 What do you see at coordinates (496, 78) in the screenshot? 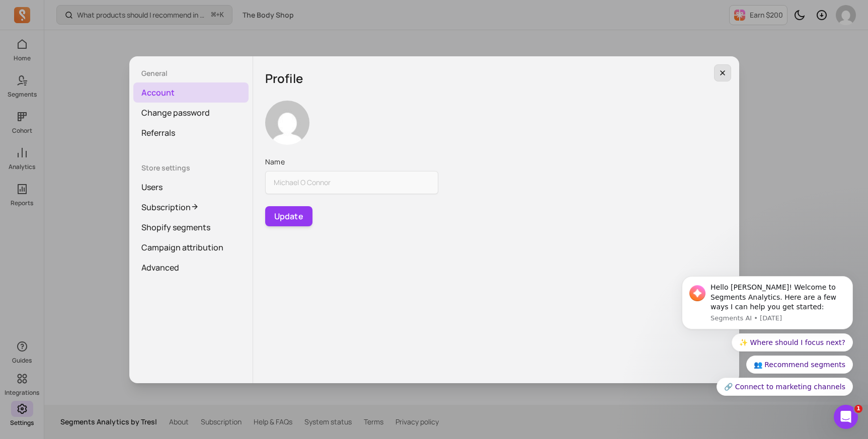
I see `h5: Profile` at bounding box center [496, 78].